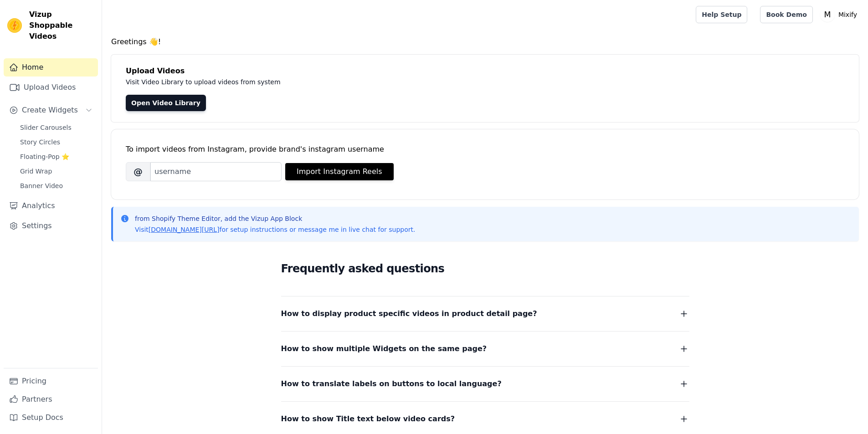 The width and height of the screenshot is (868, 434). Describe the element at coordinates (485, 71) in the screenshot. I see `h4: Upload Videos` at that location.